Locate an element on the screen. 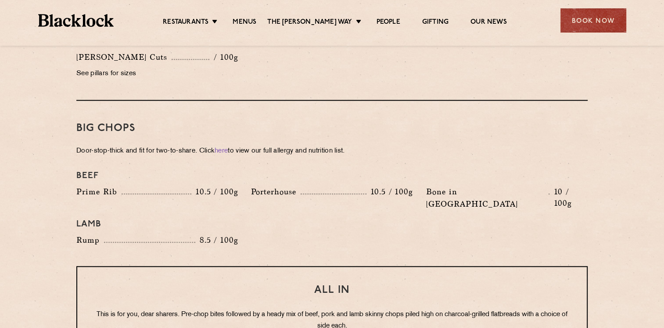  p: 8.5 / 100g is located at coordinates (216, 240).